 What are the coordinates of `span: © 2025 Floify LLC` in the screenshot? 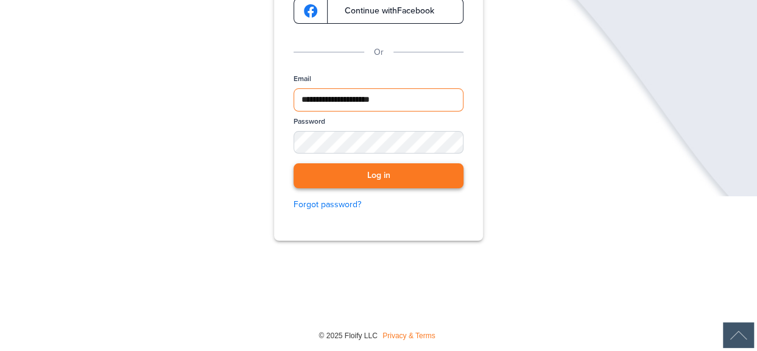 It's located at (348, 336).